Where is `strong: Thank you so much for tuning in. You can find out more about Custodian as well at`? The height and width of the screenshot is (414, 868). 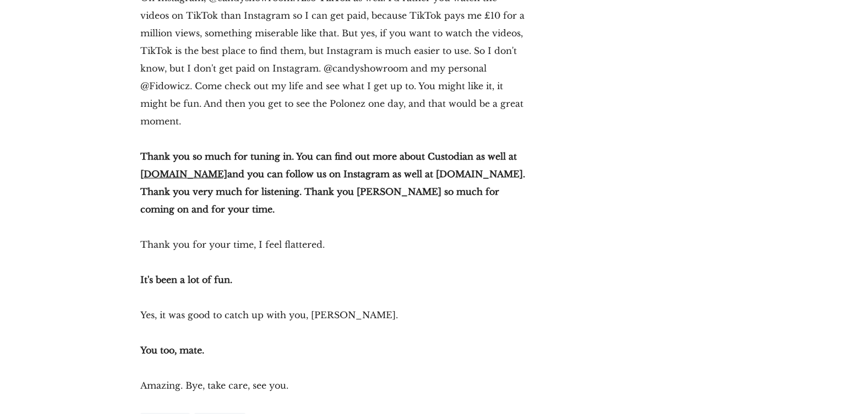
strong: Thank you so much for tuning in. You can find out more about Custodian as well at is located at coordinates (328, 157).